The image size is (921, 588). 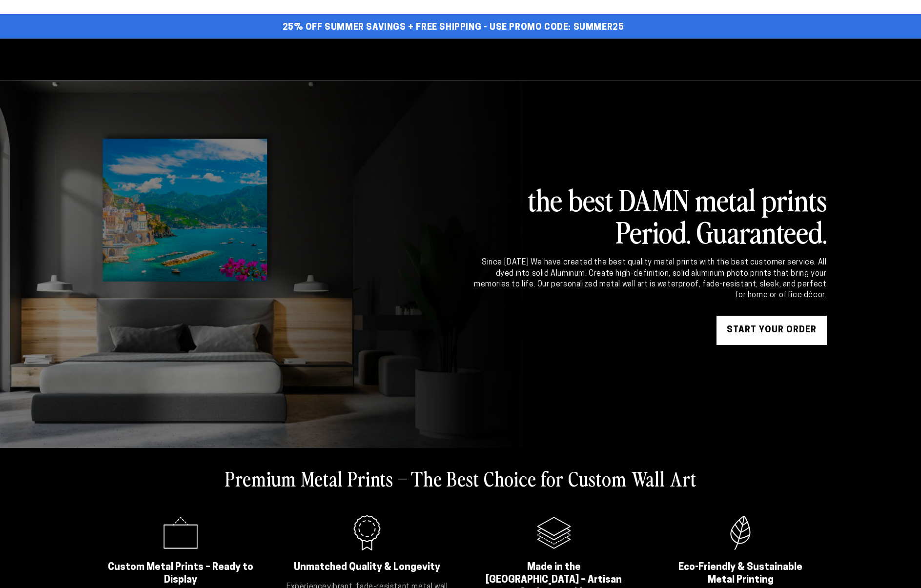 What do you see at coordinates (511, 59) in the screenshot?
I see `span: Why Metal?` at bounding box center [511, 59].